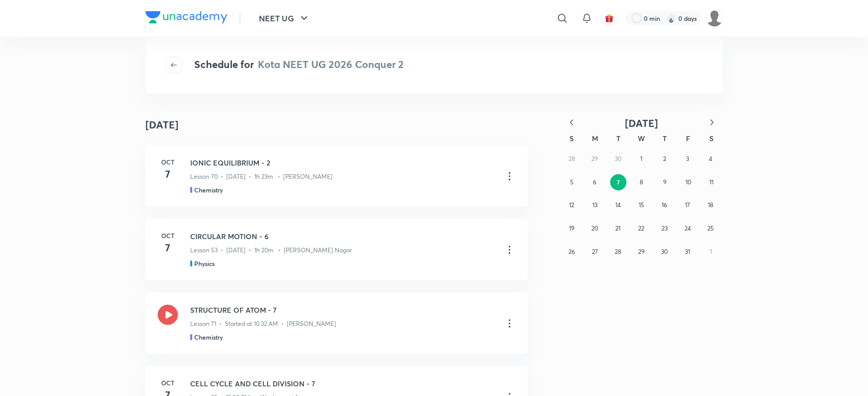 This screenshot has width=868, height=396. I want to click on abbr: October 16, 2025, so click(664, 205).